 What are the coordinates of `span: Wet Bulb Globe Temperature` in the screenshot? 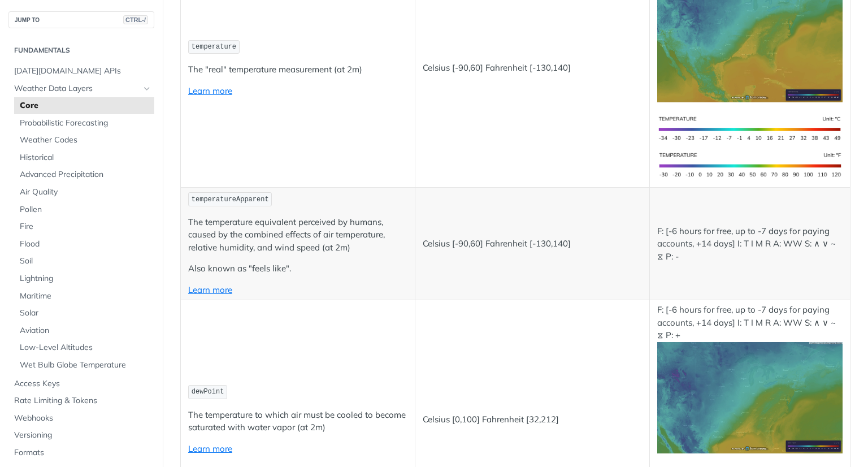 It's located at (85, 366).